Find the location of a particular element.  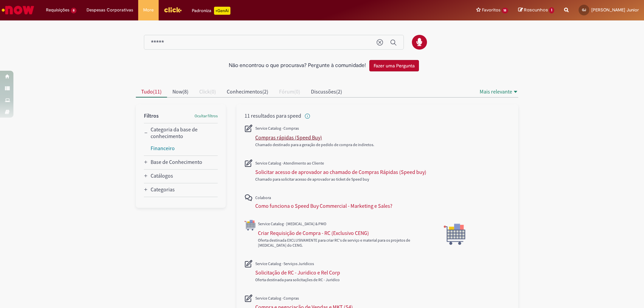

img: ServiceNow is located at coordinates (18, 10).